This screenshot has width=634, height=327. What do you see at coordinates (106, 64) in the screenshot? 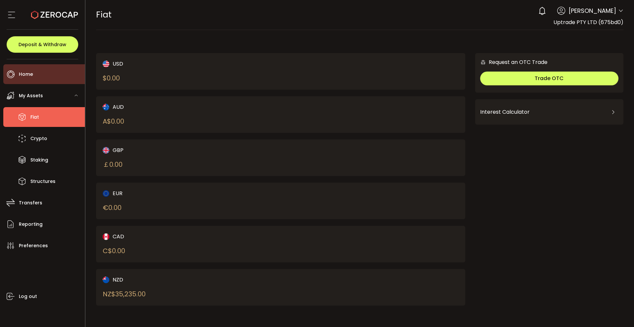
I see `img: usd_portfolio.svg` at bounding box center [106, 64].